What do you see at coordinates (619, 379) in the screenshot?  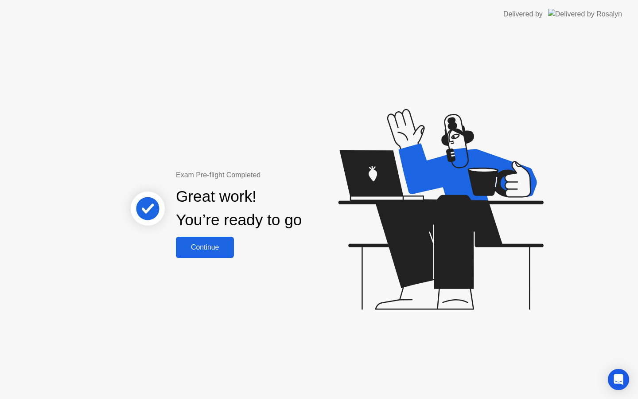 I see `div: Open Intercom Messenger` at bounding box center [619, 379].